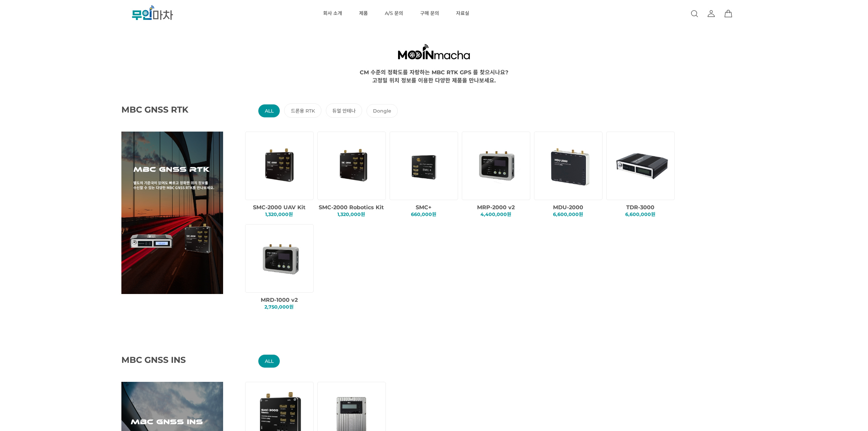  Describe the element at coordinates (279, 307) in the screenshot. I see `span: 2,750,000원` at that location.